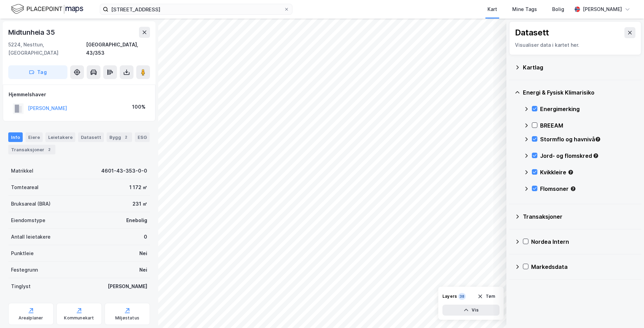  Describe the element at coordinates (25, 188) in the screenshot. I see `div: Tomteareal` at that location.